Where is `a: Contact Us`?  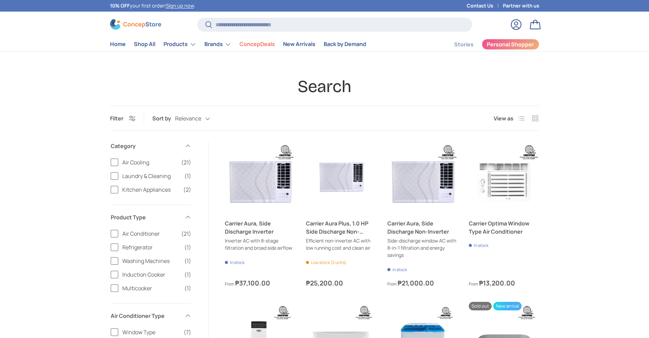
a: Contact Us is located at coordinates (485, 6).